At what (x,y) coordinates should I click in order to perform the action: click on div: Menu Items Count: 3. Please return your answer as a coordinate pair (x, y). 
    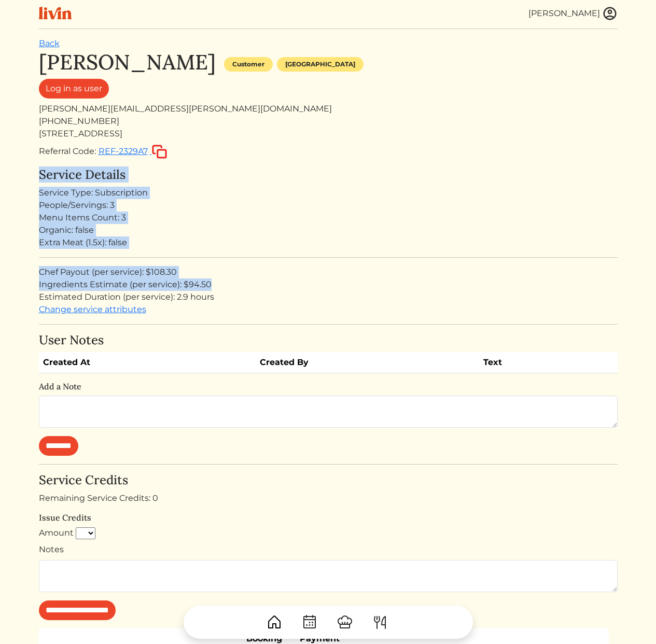
    Looking at the image, I should click on (328, 218).